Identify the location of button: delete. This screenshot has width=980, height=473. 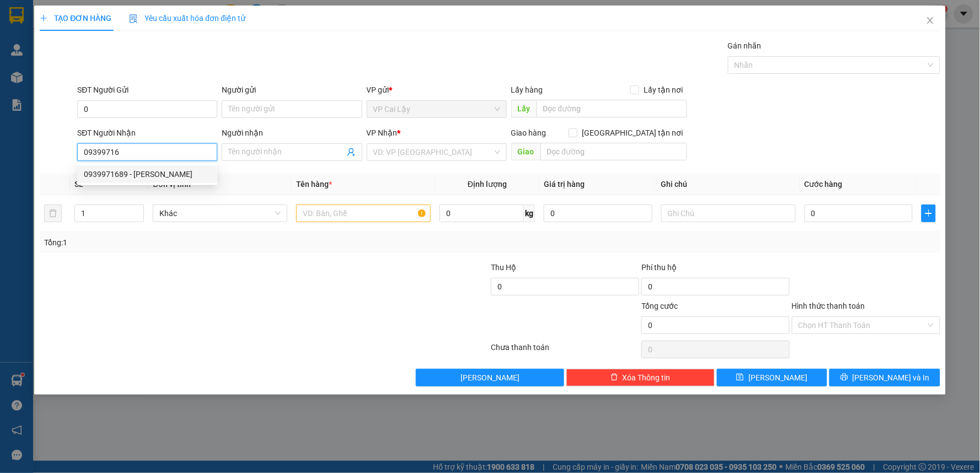
(53, 213).